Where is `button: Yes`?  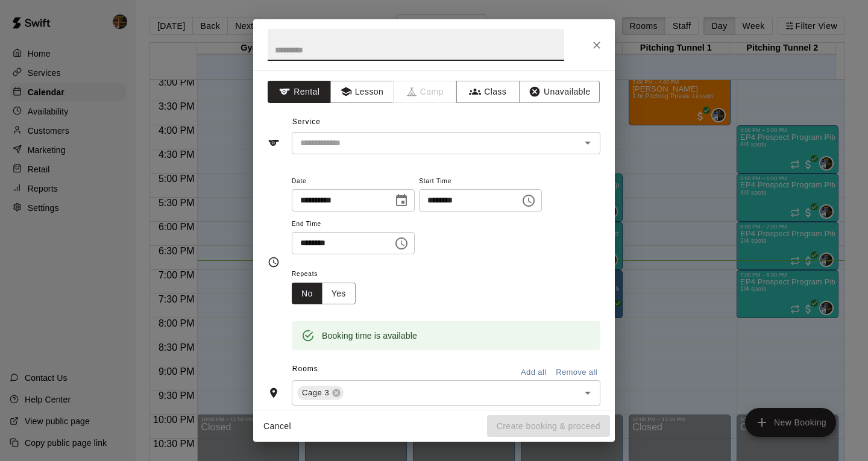 button: Yes is located at coordinates (339, 293).